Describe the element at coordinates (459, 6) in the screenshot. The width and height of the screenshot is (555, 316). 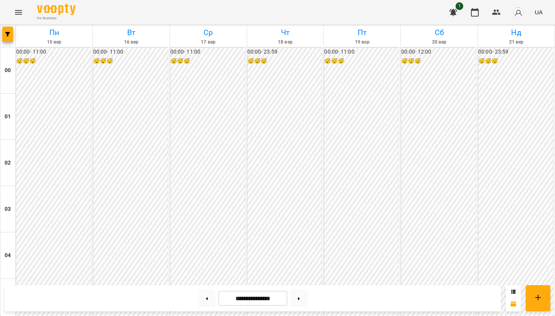
I see `span: 1` at that location.